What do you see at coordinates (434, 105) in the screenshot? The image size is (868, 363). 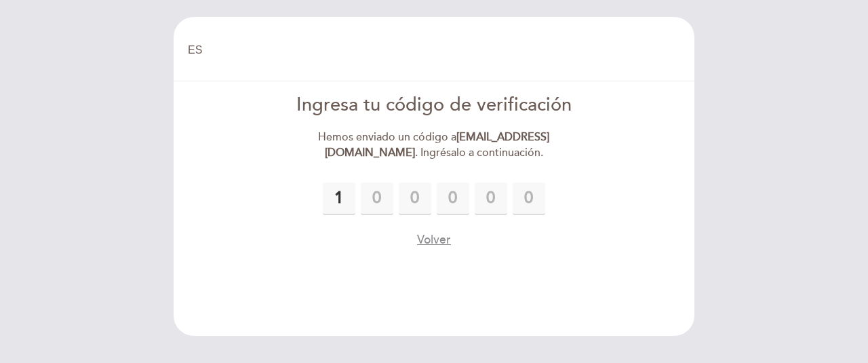 I see `div: Ingresa tu código de verificación` at bounding box center [434, 105].